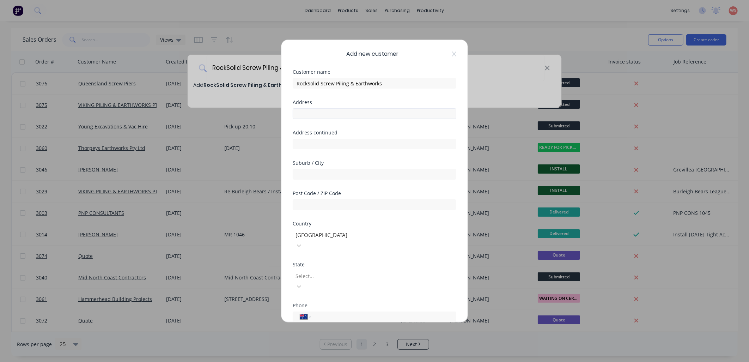 Image resolution: width=749 pixels, height=362 pixels. I want to click on div: State, so click(375, 265).